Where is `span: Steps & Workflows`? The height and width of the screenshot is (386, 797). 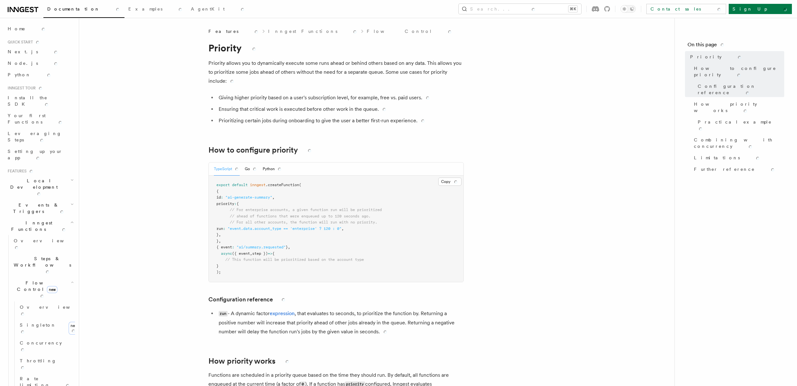 span: Steps & Workflows is located at coordinates (46, 265).